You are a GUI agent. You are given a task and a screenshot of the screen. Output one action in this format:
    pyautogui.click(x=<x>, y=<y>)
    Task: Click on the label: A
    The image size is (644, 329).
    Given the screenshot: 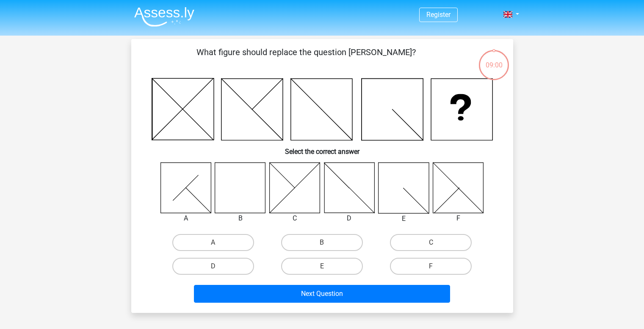 What is the action you would take?
    pyautogui.click(x=213, y=243)
    